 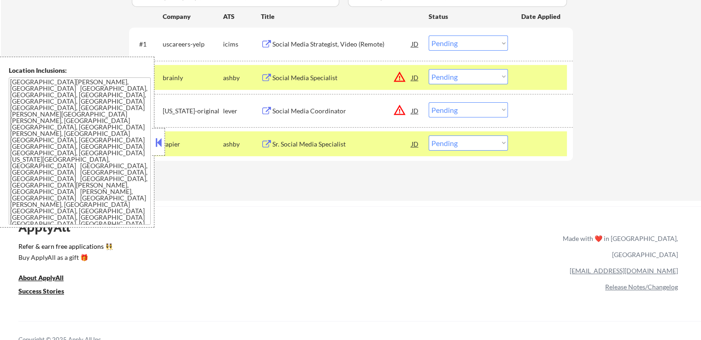 I want to click on div: Buy ApplyAll as a gift 🎁, so click(x=65, y=258).